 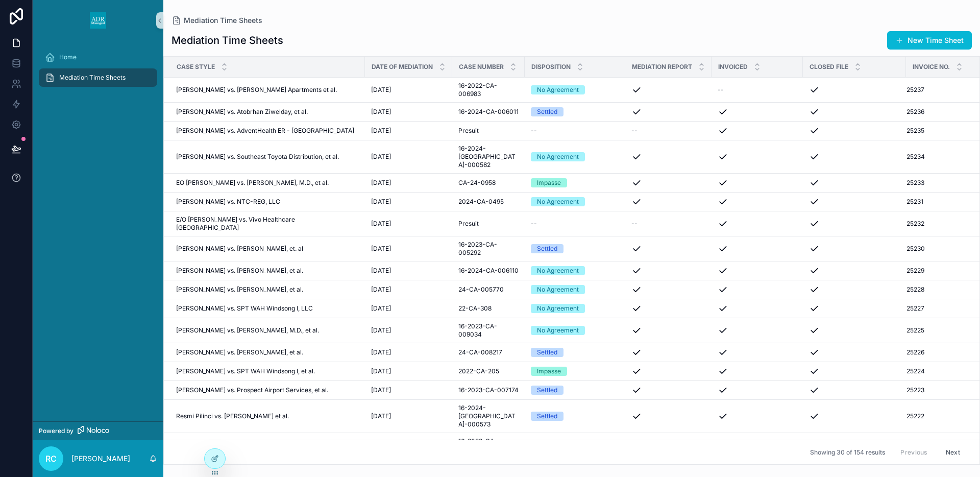 I want to click on h1: Mediation Time Sheets, so click(x=227, y=40).